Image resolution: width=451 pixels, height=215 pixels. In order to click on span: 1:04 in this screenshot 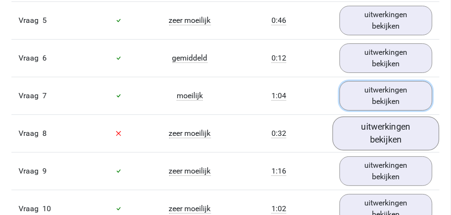, I will do `click(278, 96)`.